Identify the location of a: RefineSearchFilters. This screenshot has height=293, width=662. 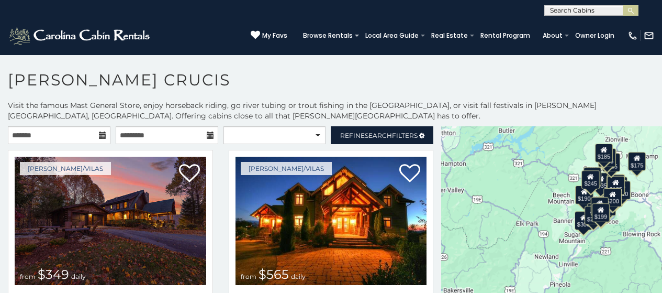
(382, 135).